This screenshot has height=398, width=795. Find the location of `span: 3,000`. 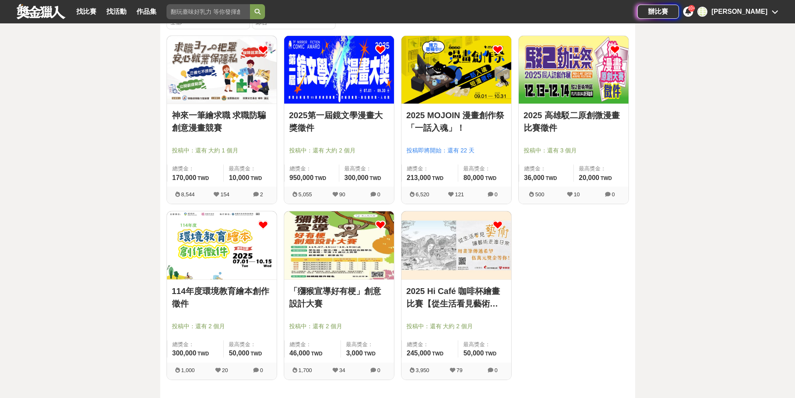

span: 3,000 is located at coordinates (354, 353).